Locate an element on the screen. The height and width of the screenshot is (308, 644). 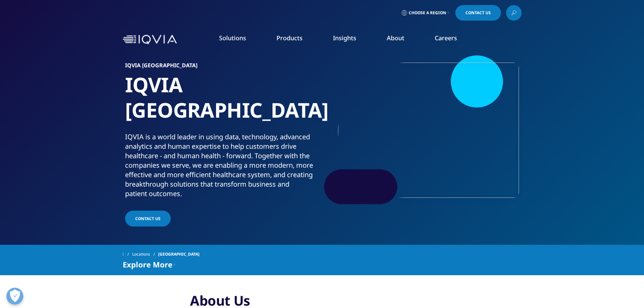
a: About is located at coordinates (396, 38).